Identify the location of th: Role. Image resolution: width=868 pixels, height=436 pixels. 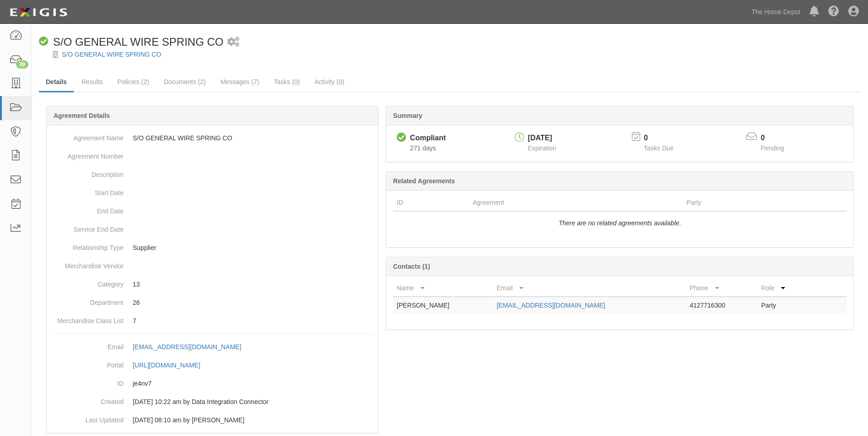
(783, 288).